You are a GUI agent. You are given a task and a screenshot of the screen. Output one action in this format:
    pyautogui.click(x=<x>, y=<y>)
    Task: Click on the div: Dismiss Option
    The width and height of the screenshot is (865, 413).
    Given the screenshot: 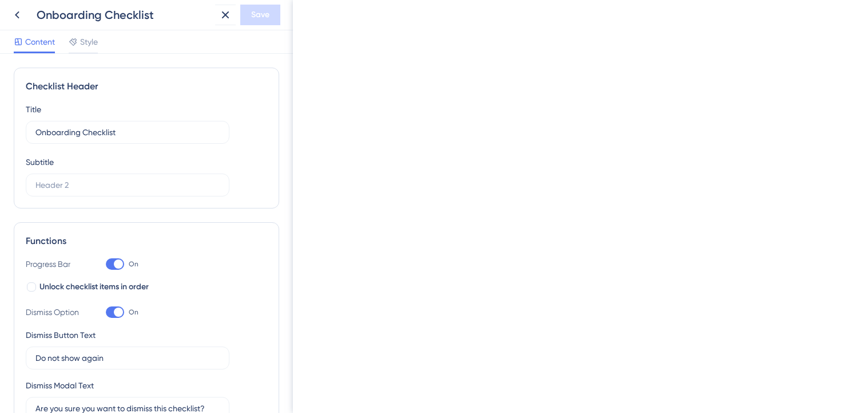 What is the action you would take?
    pyautogui.click(x=54, y=312)
    